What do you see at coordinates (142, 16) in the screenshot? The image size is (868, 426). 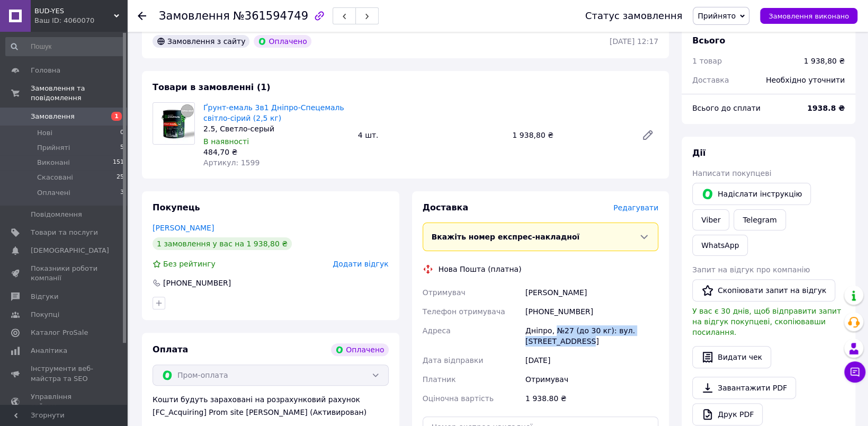 I see `div: Повернутися назад` at bounding box center [142, 16].